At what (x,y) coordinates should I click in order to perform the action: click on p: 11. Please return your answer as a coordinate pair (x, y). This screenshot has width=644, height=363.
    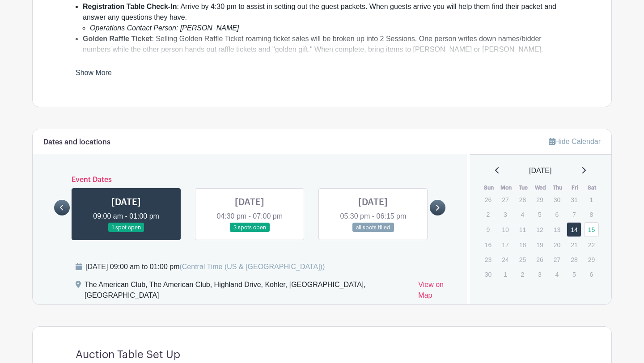
    Looking at the image, I should click on (522, 229).